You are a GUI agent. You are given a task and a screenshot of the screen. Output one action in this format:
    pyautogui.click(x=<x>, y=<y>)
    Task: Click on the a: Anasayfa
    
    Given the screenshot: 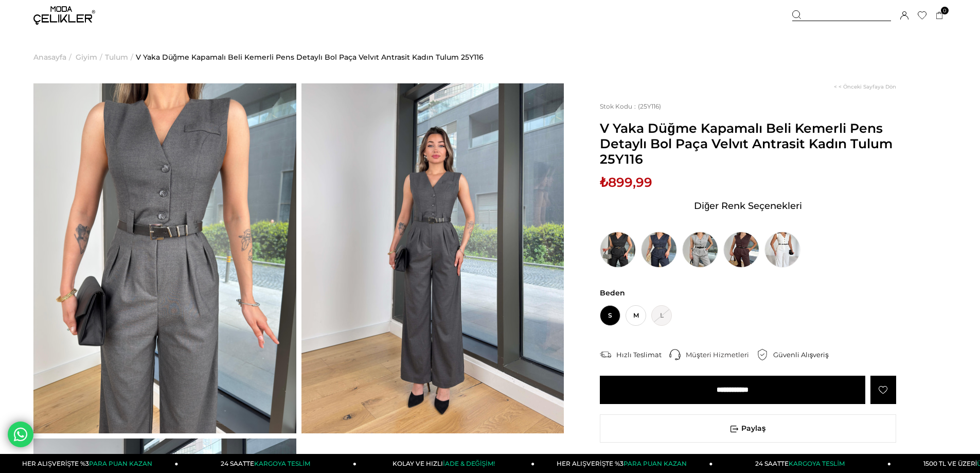 What is the action you would take?
    pyautogui.click(x=50, y=57)
    